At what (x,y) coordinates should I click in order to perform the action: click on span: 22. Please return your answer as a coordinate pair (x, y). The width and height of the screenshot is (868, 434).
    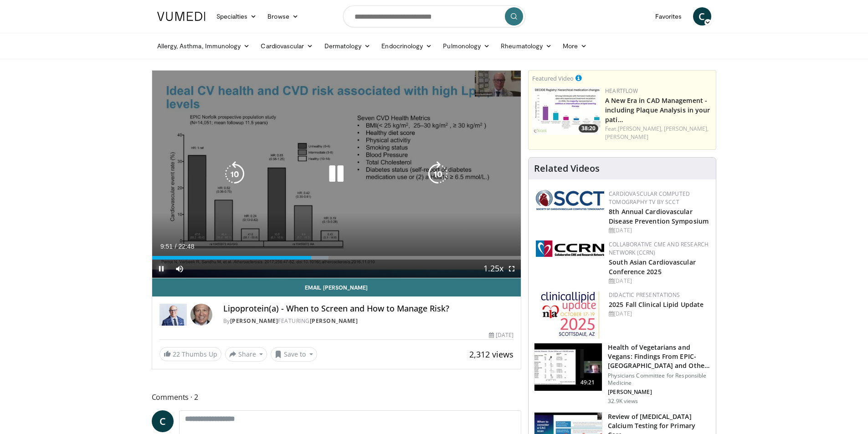
    Looking at the image, I should click on (176, 354).